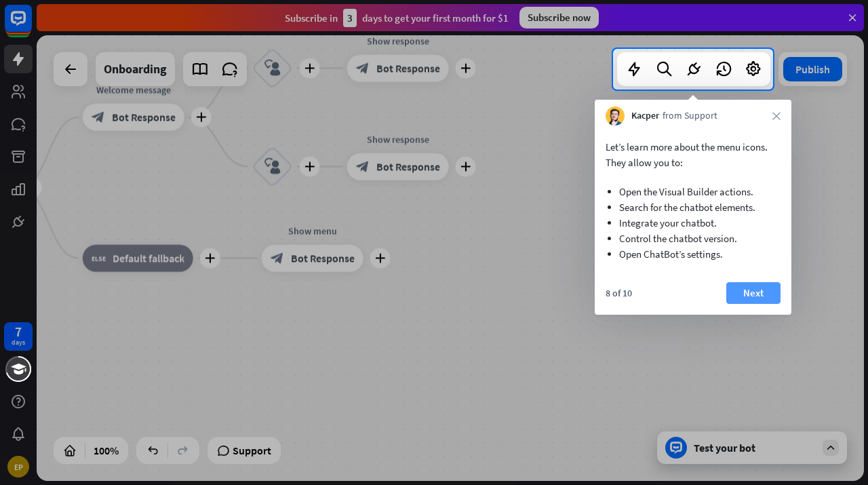 The width and height of the screenshot is (868, 485). I want to click on p: Let’s learn more about the menu icons. They allow you to:, so click(693, 155).